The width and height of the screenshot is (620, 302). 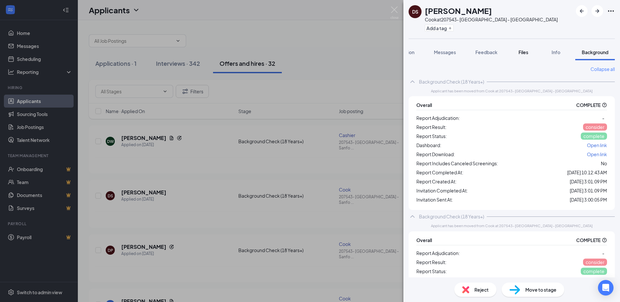 I want to click on a: Collapse all, so click(x=603, y=69).